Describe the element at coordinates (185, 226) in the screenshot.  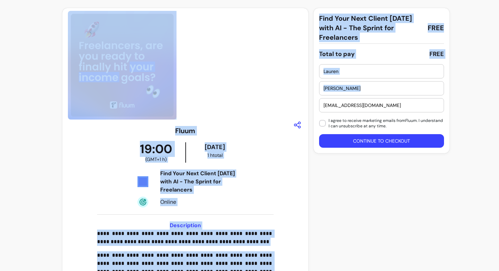
I see `h3: Description` at that location.